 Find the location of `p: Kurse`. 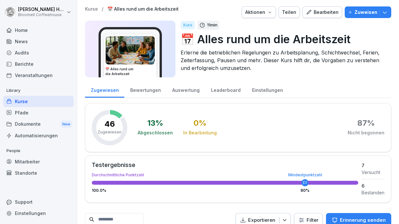

p: Kurse is located at coordinates (91, 9).